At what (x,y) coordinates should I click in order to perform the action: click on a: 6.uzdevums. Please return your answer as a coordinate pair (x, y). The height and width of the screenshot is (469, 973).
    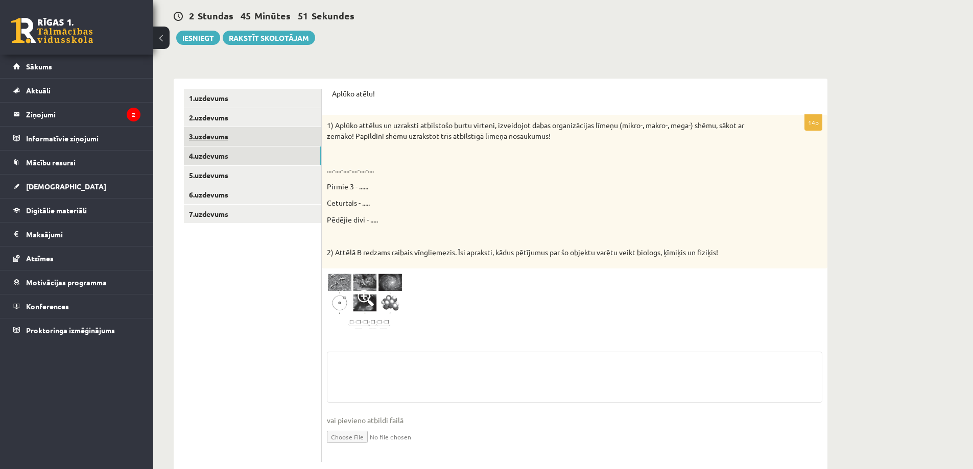
    Looking at the image, I should click on (252, 195).